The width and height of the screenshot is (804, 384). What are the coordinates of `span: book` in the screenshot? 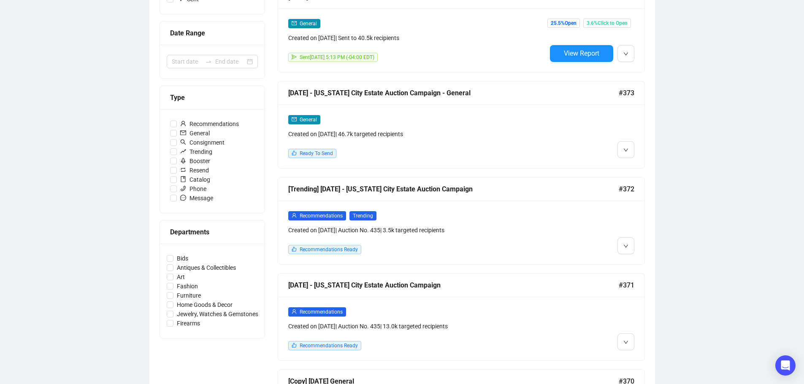 It's located at (183, 179).